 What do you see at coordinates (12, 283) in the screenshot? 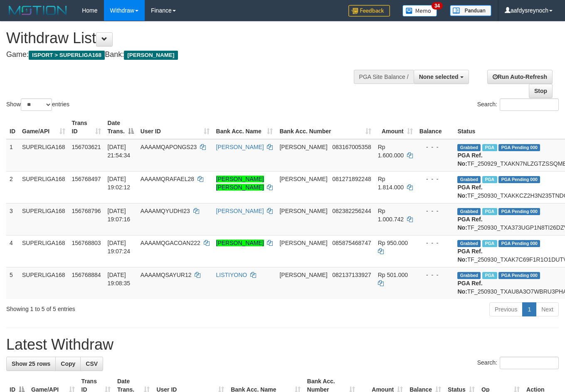
I see `td: 5` at bounding box center [12, 283].